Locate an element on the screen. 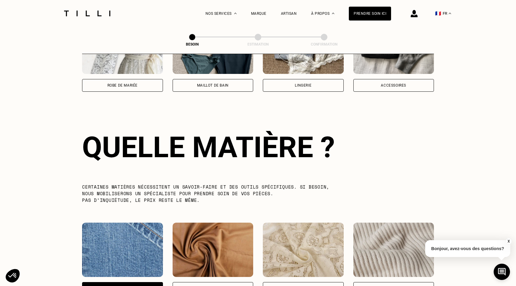 This screenshot has height=286, width=516. div: Confirmation is located at coordinates (324, 44).